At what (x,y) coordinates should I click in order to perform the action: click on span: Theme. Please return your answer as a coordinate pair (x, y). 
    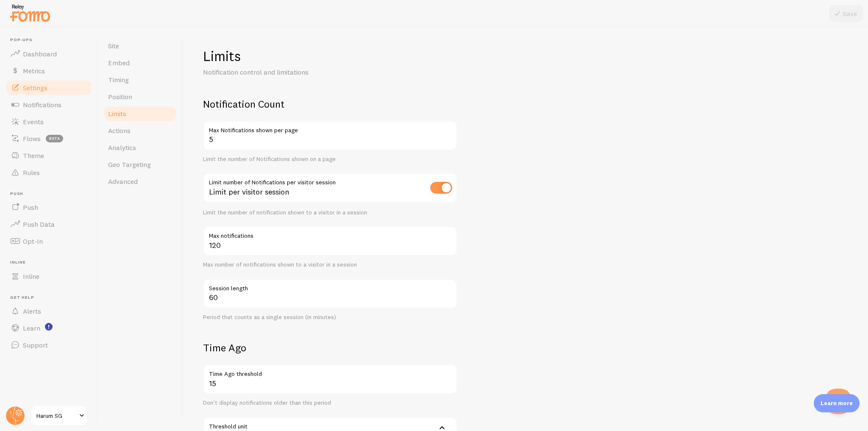
    Looking at the image, I should click on (33, 156).